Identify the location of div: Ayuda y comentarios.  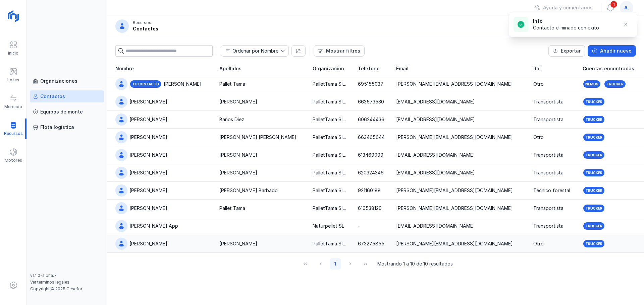
(568, 8).